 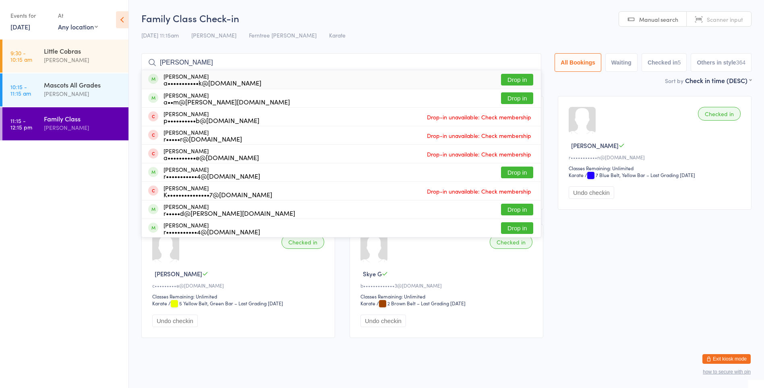 What do you see at coordinates (83, 118) in the screenshot?
I see `div: Family Class` at bounding box center [83, 118].